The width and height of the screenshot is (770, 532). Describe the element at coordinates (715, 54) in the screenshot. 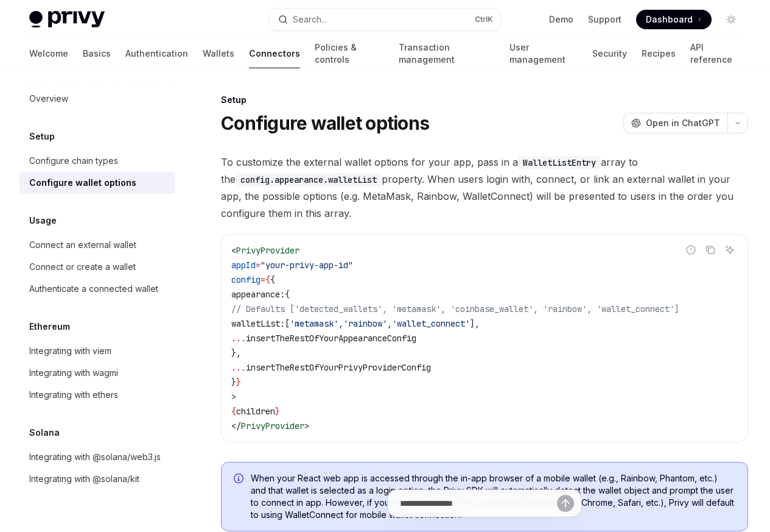

I see `a: API reference` at that location.